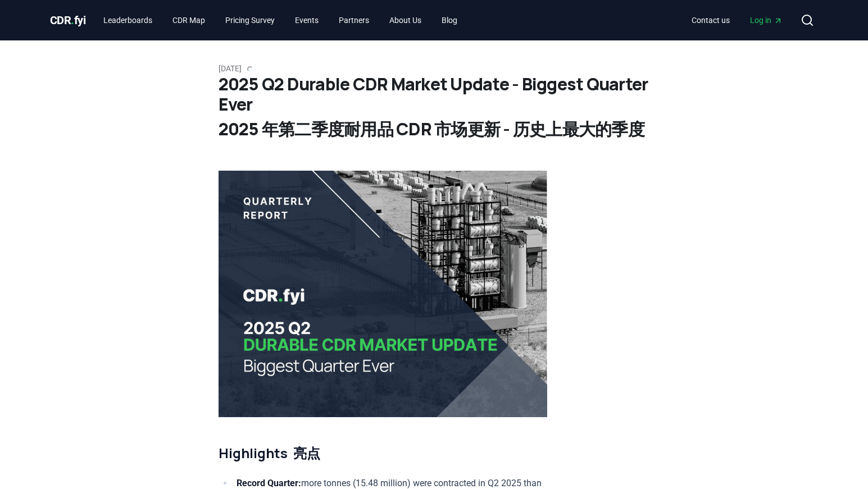 This screenshot has height=489, width=868. I want to click on a: CDR Map, so click(189, 20).